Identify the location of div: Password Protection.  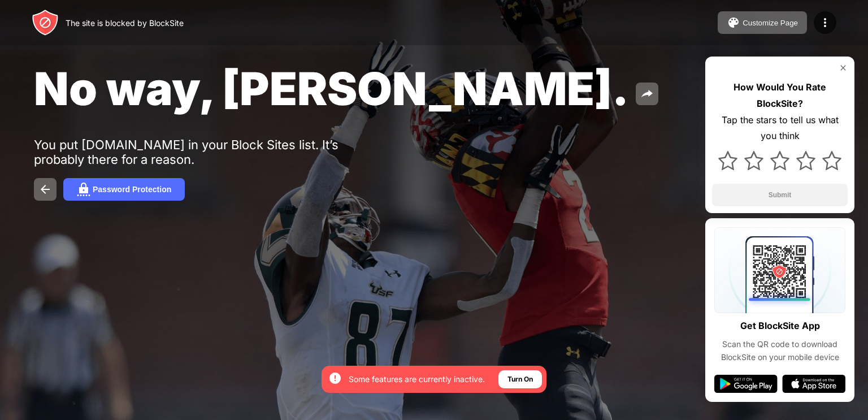
(132, 189).